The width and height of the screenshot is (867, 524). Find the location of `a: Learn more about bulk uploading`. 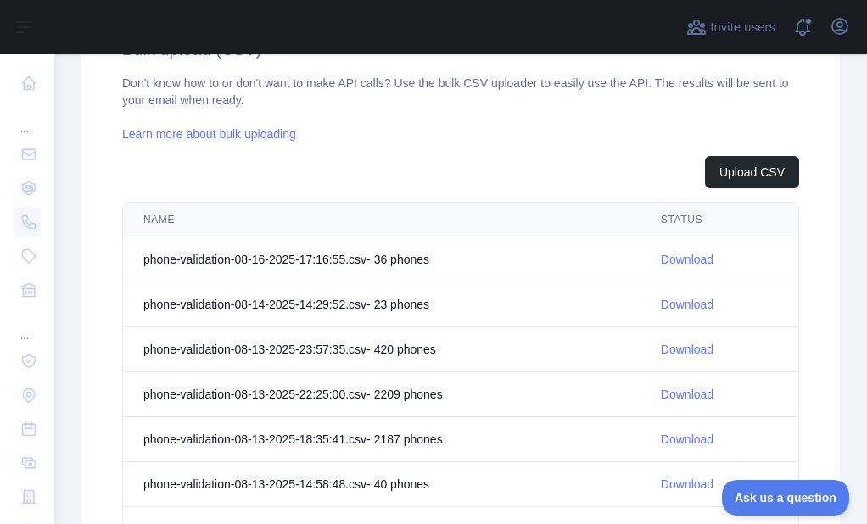

a: Learn more about bulk uploading is located at coordinates (209, 134).